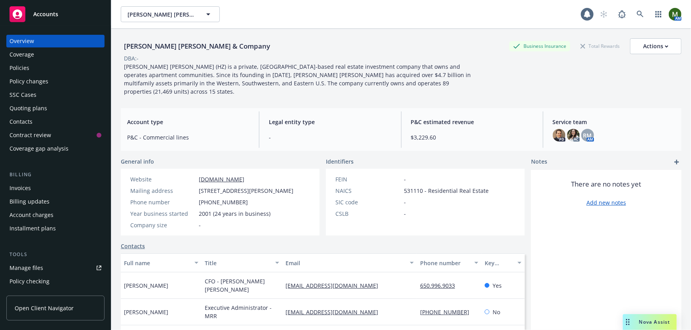  I want to click on div: NAICS, so click(368, 191).